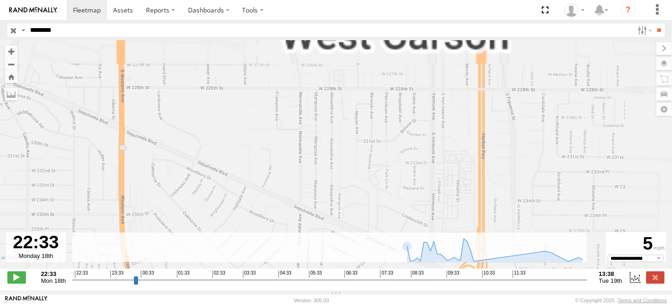  What do you see at coordinates (417, 274) in the screenshot?
I see `span: 08:33` at bounding box center [417, 274].